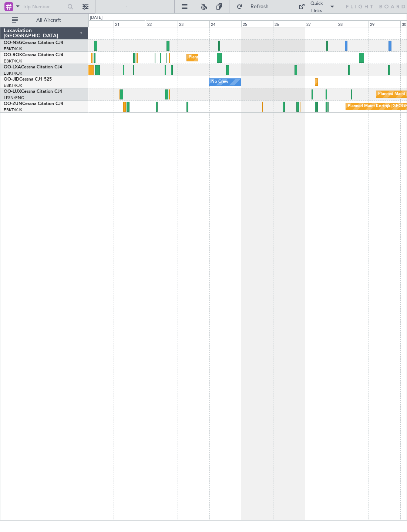 This screenshot has width=407, height=532. What do you see at coordinates (12, 92) in the screenshot?
I see `span: OO-LUX` at bounding box center [12, 92].